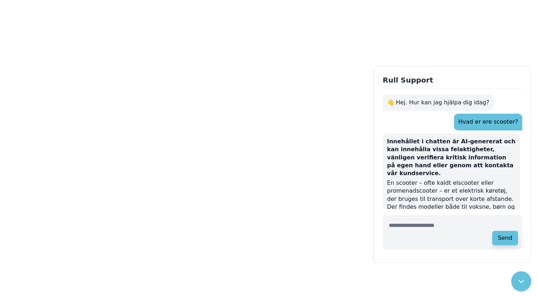  Describe the element at coordinates (505, 238) in the screenshot. I see `button: Send` at that location.